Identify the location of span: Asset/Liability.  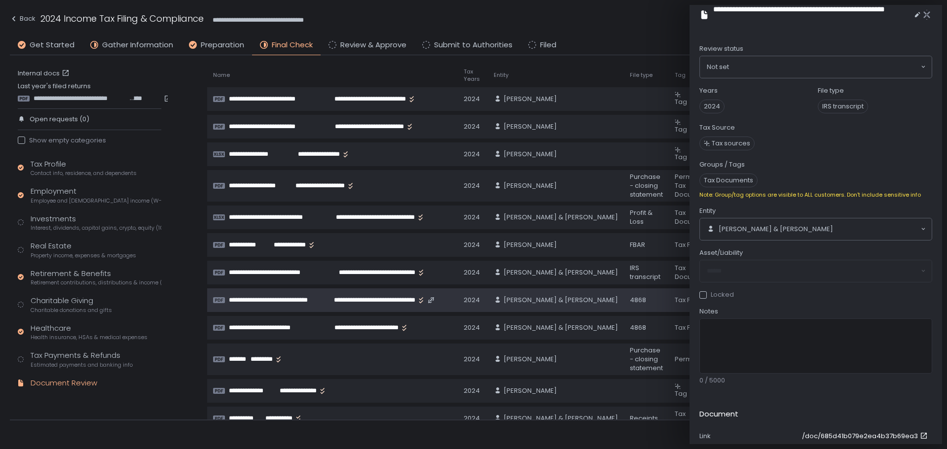
(721, 253).